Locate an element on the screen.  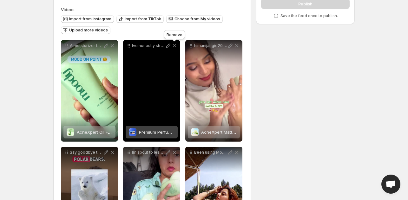
span: Videos is located at coordinates (68, 10).